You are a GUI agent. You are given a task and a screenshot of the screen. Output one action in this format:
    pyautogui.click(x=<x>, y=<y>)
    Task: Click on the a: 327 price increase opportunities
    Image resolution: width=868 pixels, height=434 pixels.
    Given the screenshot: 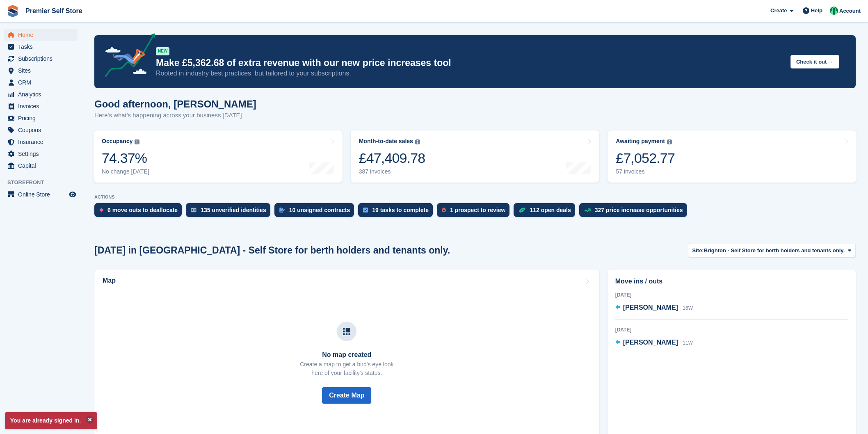 What is the action you would take?
    pyautogui.click(x=635, y=212)
    